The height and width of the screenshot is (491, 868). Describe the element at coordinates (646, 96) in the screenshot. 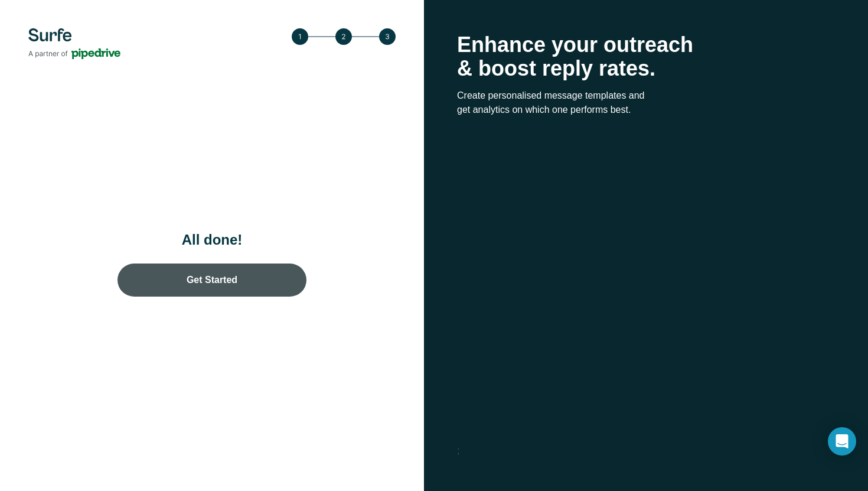

I see `p: Create personalised message templates and` at that location.